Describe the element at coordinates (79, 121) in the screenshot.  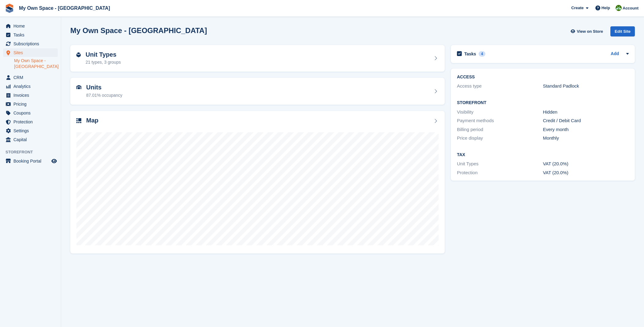
I see `img: map-icn-33ee37083ee616e46c38cad1a60f524a97daa1e2b2c8c0bc3eb3415660979fc1.svg` at that location.